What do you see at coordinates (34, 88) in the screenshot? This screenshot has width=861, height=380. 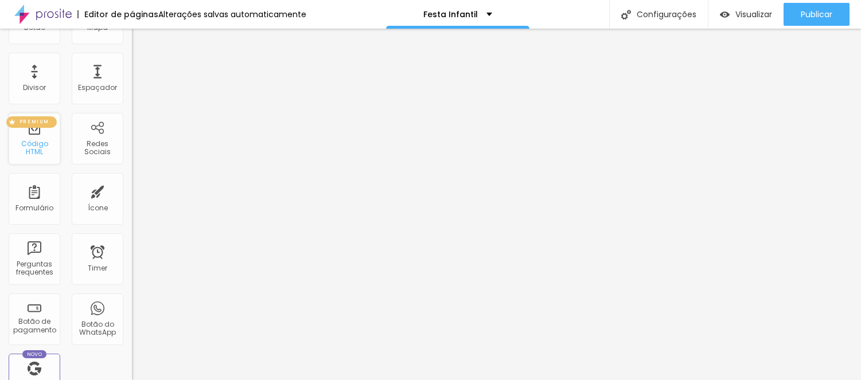 I see `div: Divisor` at bounding box center [34, 88].